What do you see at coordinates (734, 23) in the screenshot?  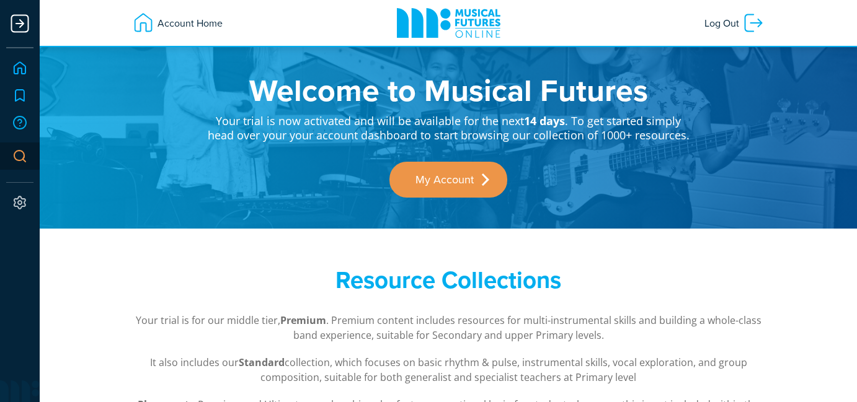 I see `a: Log Out` at bounding box center [734, 23].